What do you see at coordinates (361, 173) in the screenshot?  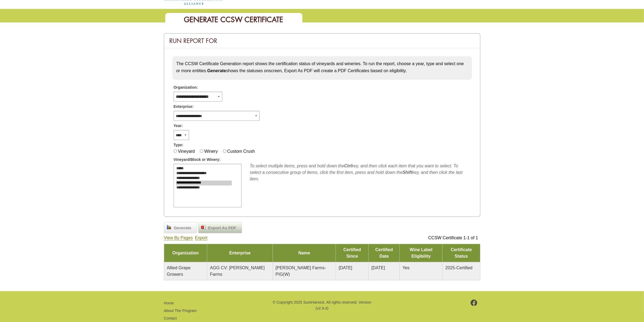 I see `div: To select multiple items, press and hold down the key, and then click each item that you want to ...` at bounding box center [361, 173].